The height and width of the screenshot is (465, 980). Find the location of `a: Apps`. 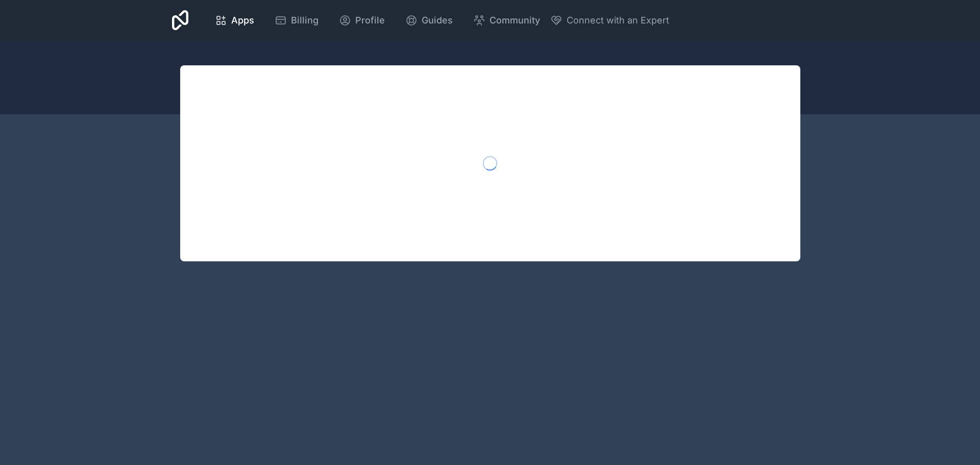

a: Apps is located at coordinates (235, 20).